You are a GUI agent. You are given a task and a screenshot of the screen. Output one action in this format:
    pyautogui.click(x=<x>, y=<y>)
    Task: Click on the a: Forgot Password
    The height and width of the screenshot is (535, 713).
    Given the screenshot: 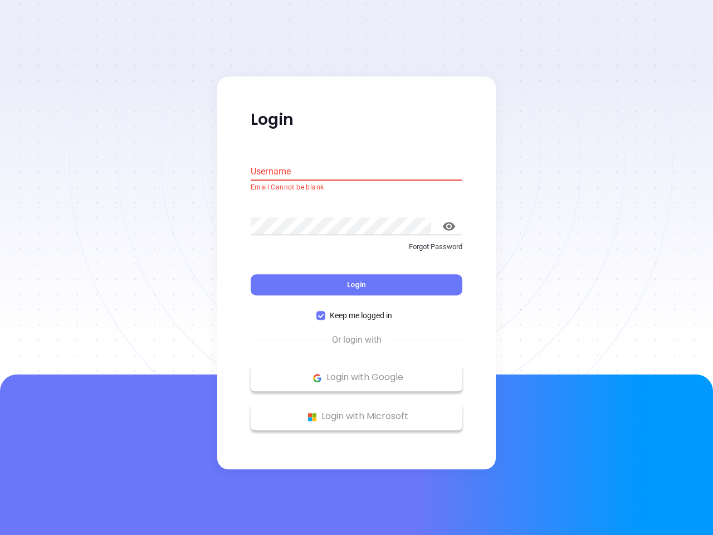 What is the action you would take?
    pyautogui.click(x=356, y=251)
    